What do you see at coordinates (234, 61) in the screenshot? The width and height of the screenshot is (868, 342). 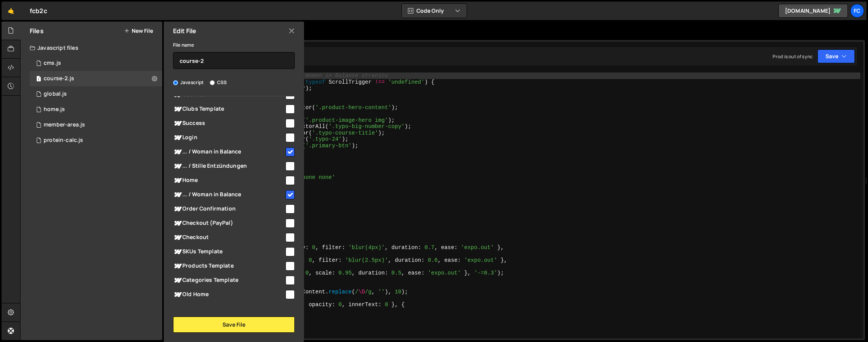 I see `input: Name` at bounding box center [234, 61].